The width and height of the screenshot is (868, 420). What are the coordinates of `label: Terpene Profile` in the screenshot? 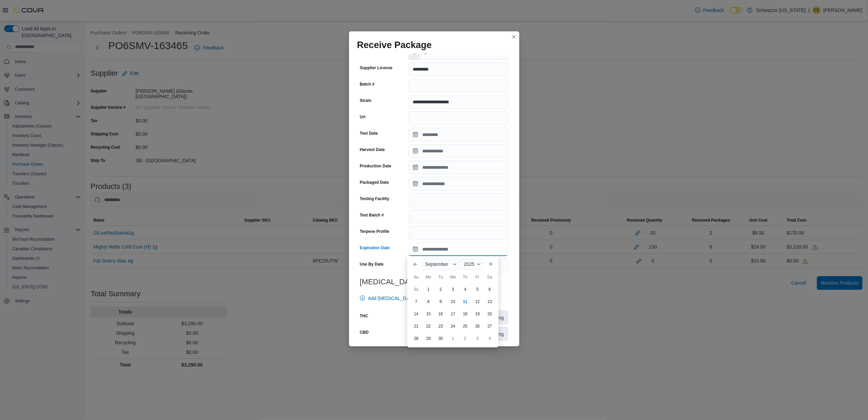 It's located at (374, 231).